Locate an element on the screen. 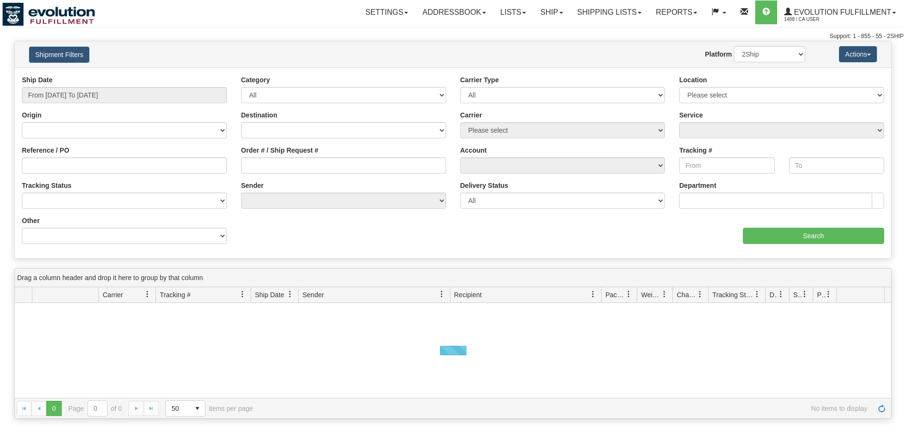 Image resolution: width=906 pixels, height=437 pixels. label: Tracking # is located at coordinates (695, 150).